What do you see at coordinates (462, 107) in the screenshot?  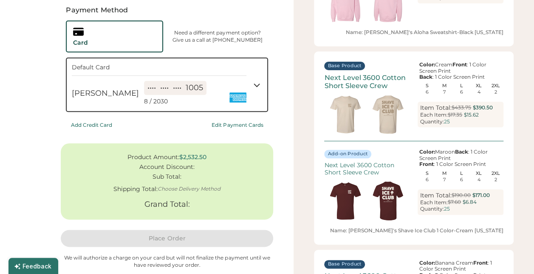 I see `s: $433.75` at bounding box center [462, 107].